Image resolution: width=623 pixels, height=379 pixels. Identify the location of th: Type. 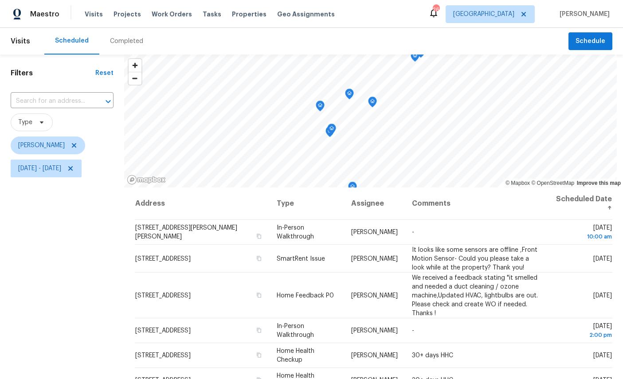
(307, 203).